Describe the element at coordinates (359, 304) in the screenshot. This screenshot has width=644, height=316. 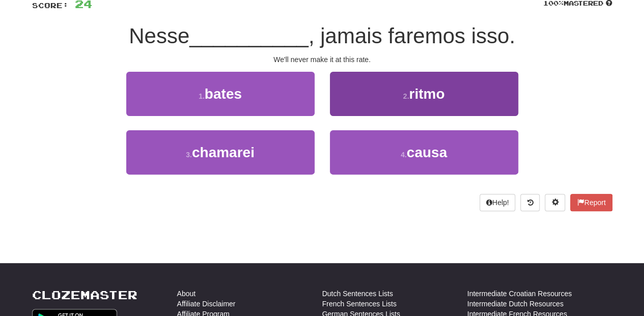
I see `a: French Sentences Lists` at that location.